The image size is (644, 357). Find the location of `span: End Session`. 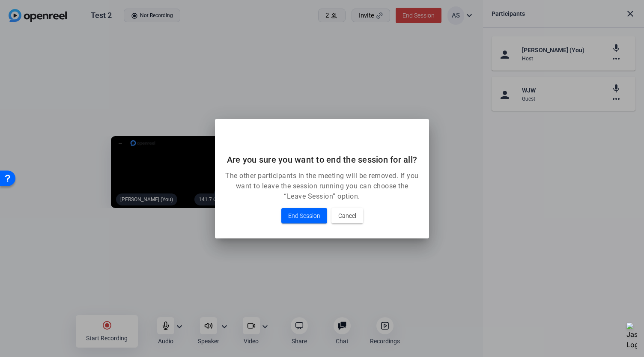

span: End Session is located at coordinates (304, 216).